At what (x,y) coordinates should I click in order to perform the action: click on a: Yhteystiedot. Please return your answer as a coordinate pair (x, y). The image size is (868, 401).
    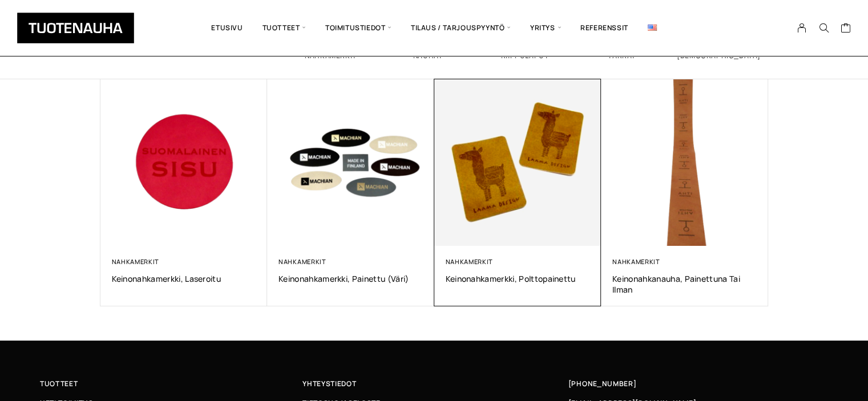
    Looking at the image, I should click on (434, 383).